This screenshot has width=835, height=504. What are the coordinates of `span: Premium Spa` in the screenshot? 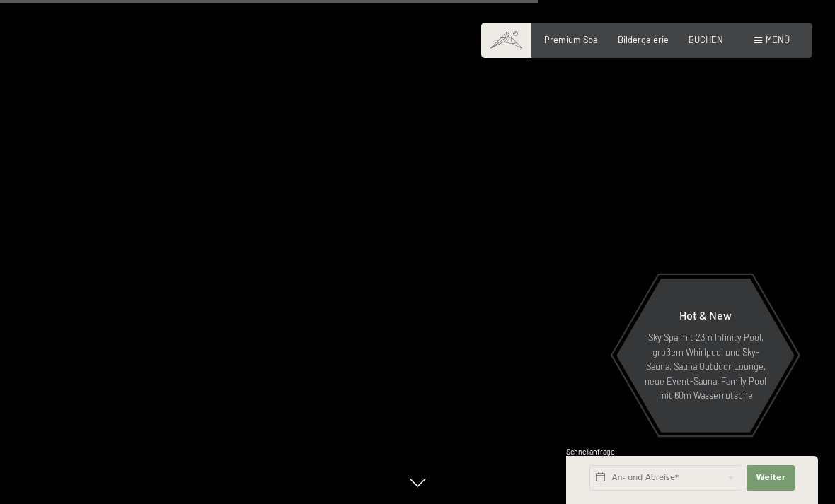 It's located at (571, 39).